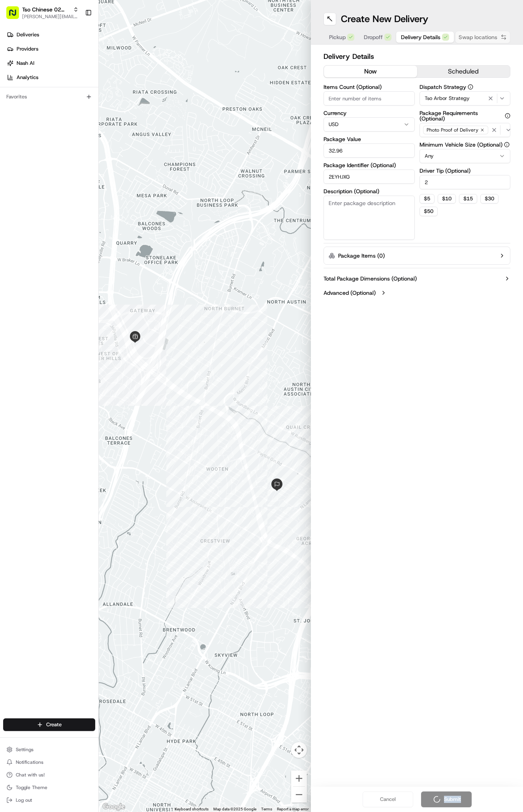 This screenshot has width=523, height=812. I want to click on span: Tso Arbor Strategy, so click(447, 98).